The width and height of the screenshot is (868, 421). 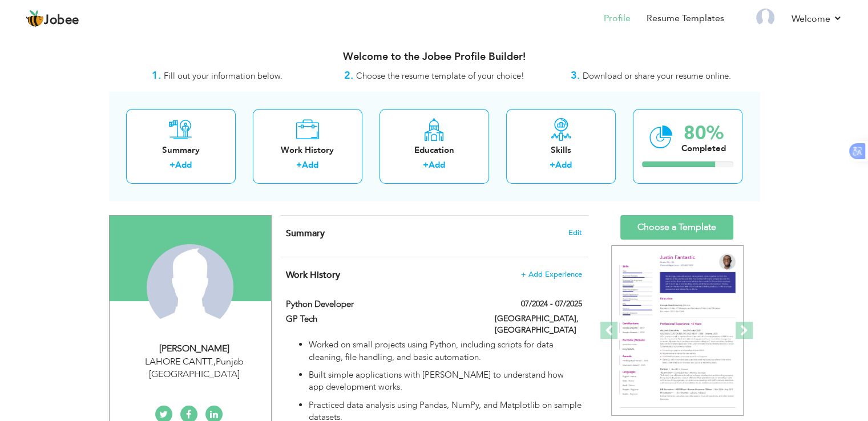 What do you see at coordinates (704, 133) in the screenshot?
I see `div: 80%` at bounding box center [704, 133].